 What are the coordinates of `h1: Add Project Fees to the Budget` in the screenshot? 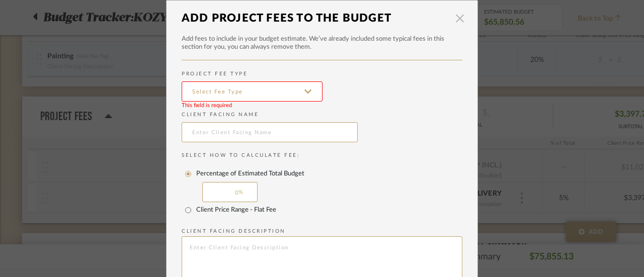 It's located at (322, 18).